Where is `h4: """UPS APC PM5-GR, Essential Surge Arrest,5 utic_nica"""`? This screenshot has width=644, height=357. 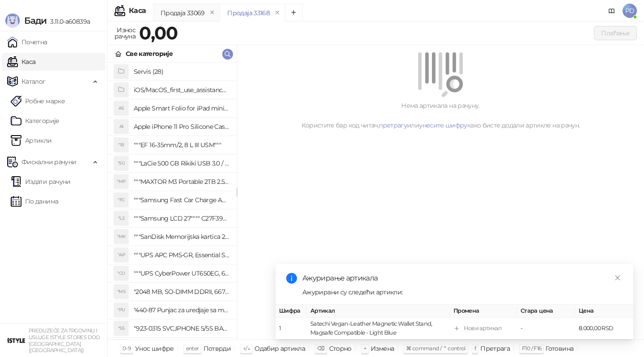 h4: """UPS APC PM5-GR, Essential Surge Arrest,5 utic_nica""" is located at coordinates (182, 255).